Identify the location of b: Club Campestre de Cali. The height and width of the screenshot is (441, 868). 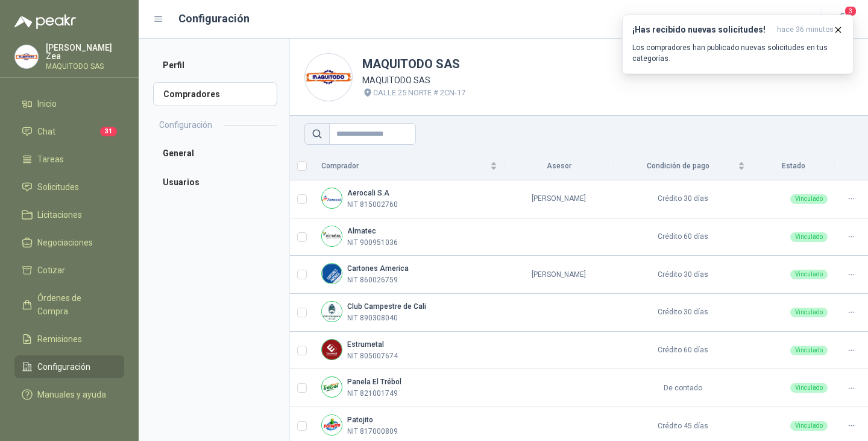
(386, 307).